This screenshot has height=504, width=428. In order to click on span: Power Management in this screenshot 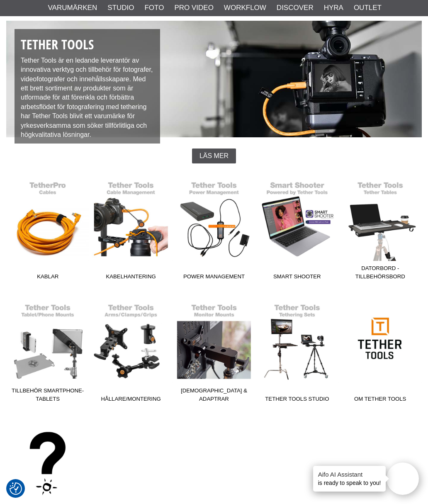, I will do `click(214, 278)`.